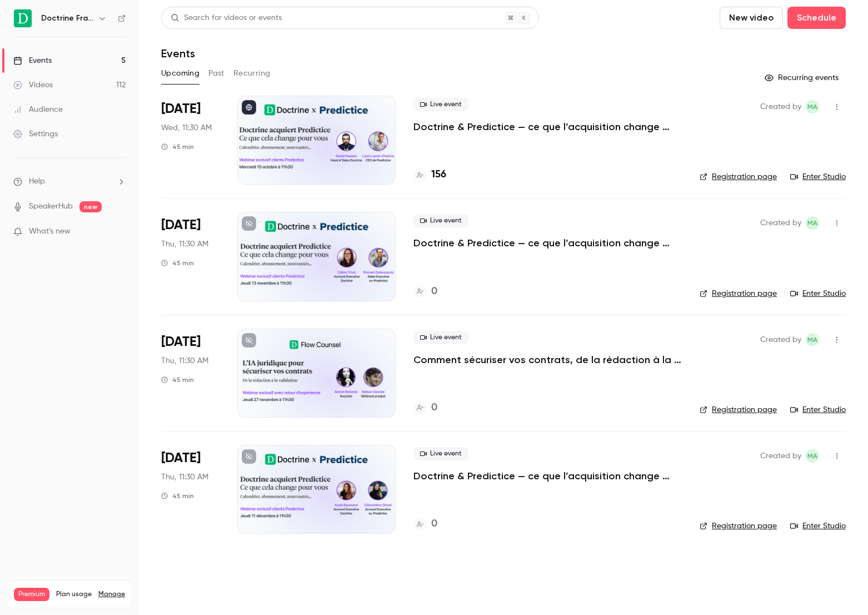 This screenshot has height=615, width=868. What do you see at coordinates (547, 360) in the screenshot?
I see `p: Comment sécuriser vos contrats, de la rédaction à la validation.` at bounding box center [547, 360].